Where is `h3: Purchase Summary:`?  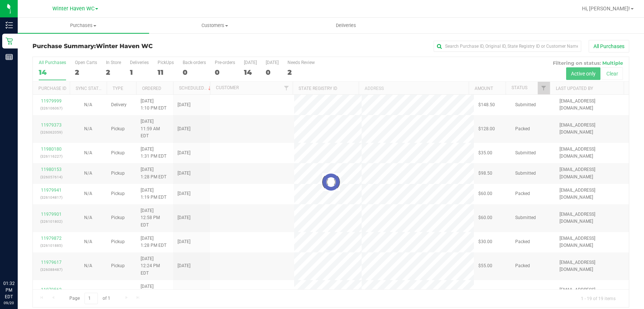
h3: Purchase Summary: is located at coordinates (131, 46).